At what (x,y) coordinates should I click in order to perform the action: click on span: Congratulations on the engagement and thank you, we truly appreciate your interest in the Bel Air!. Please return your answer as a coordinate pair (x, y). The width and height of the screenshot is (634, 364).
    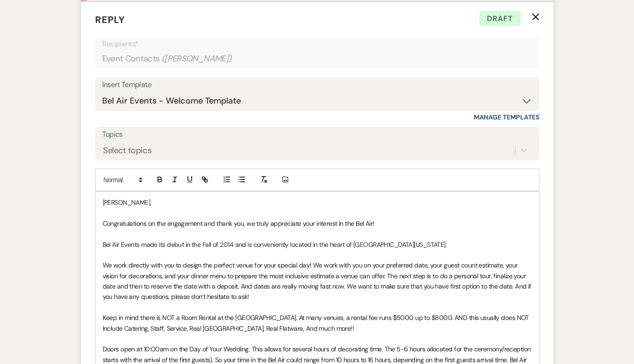
    Looking at the image, I should click on (238, 223).